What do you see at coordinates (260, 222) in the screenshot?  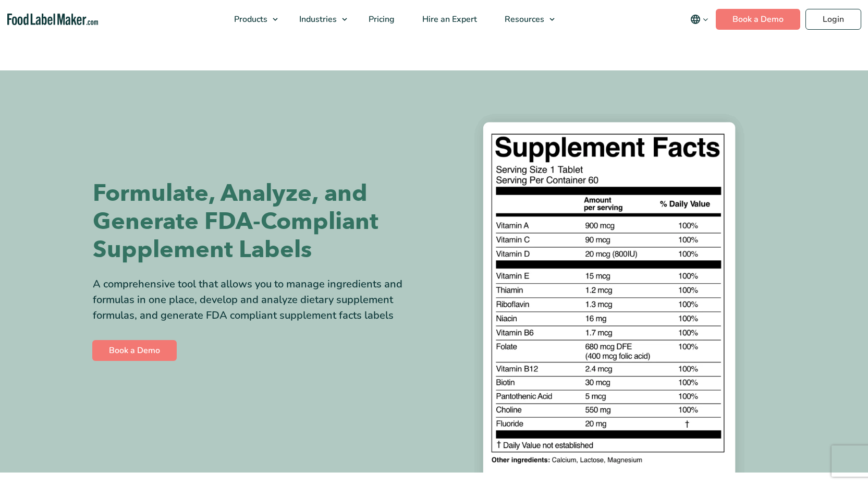 I see `h1: Formulate, Analyze, and Generate FDA-Compliant Supplement Labels` at bounding box center [260, 222].